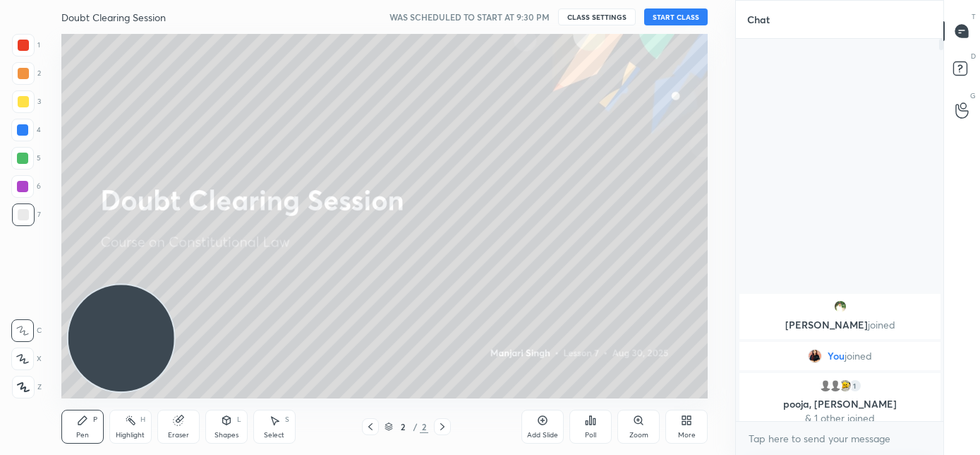 This screenshot has width=980, height=455. I want to click on div: X, so click(26, 359).